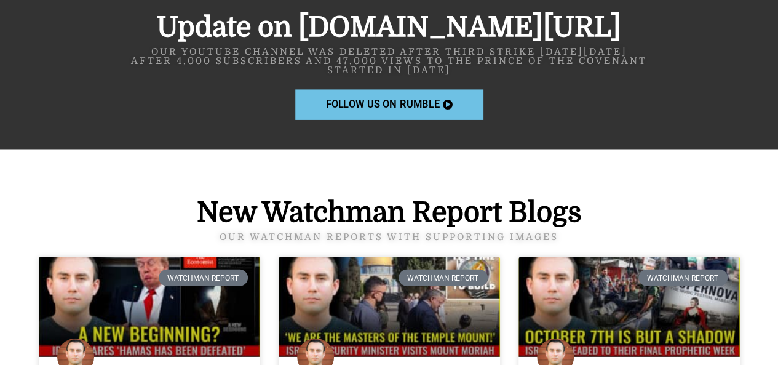 Image resolution: width=778 pixels, height=365 pixels. What do you see at coordinates (389, 237) in the screenshot?
I see `h5: Our watchman reports with supporting images` at bounding box center [389, 237].